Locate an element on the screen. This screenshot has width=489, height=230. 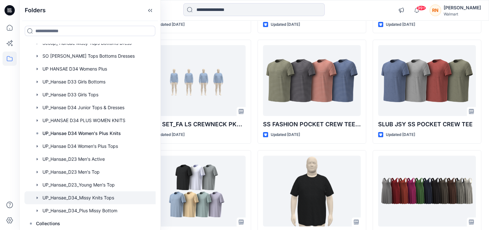
p: SS FASHION POCKET CREW TEE (ALL OVER STRIPE) is located at coordinates (312, 124).